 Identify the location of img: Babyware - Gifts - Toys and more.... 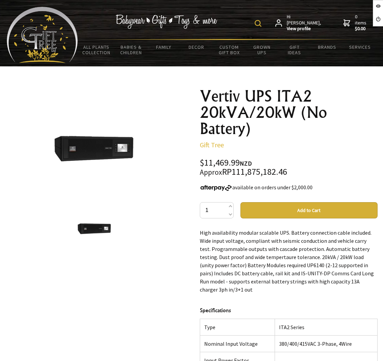
(42, 35).